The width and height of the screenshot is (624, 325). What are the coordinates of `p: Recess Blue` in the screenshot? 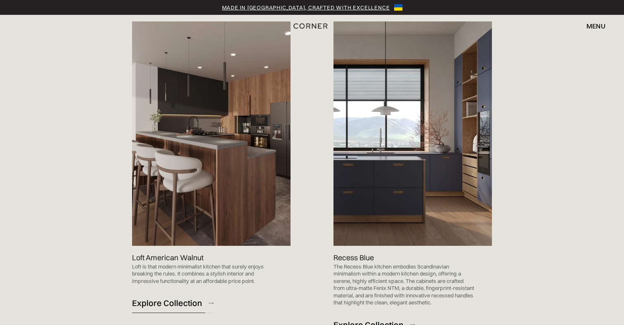 It's located at (354, 258).